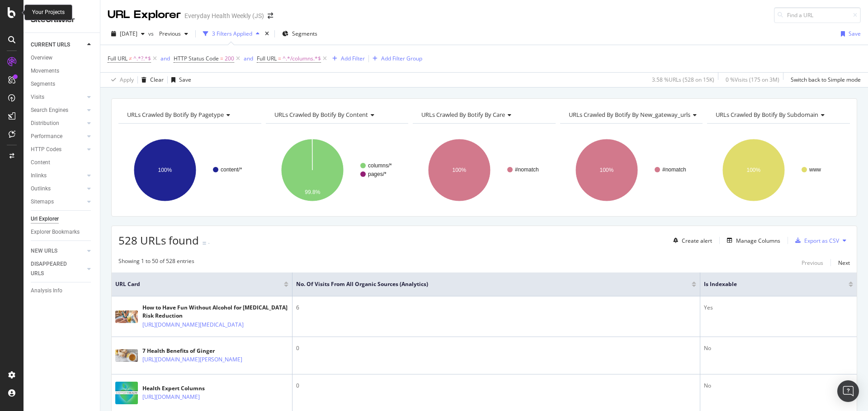 The image size is (868, 411). Describe the element at coordinates (635, 115) in the screenshot. I see `h4: URLs Crawled By Botify By new_gateway_urls` at that location.